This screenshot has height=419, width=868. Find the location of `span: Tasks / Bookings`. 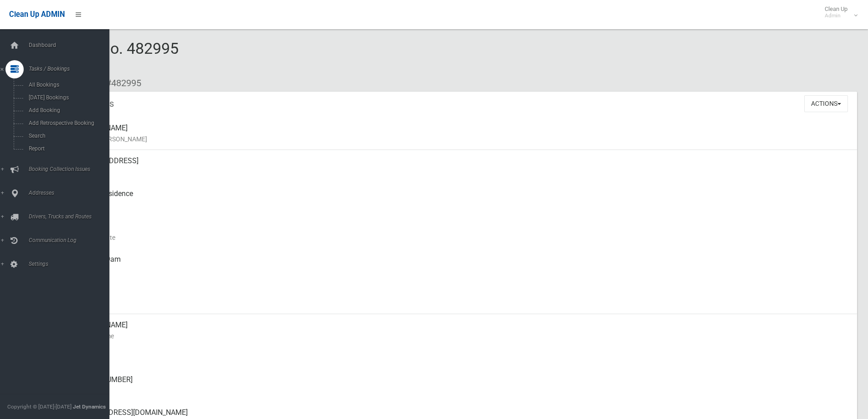

span: Tasks / Bookings is located at coordinates (71, 69).